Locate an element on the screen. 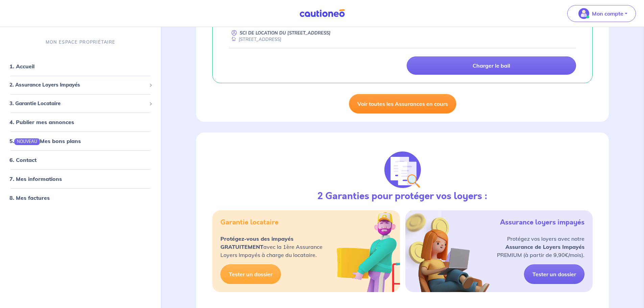  a: 7. Mes informations is located at coordinates (35, 179).